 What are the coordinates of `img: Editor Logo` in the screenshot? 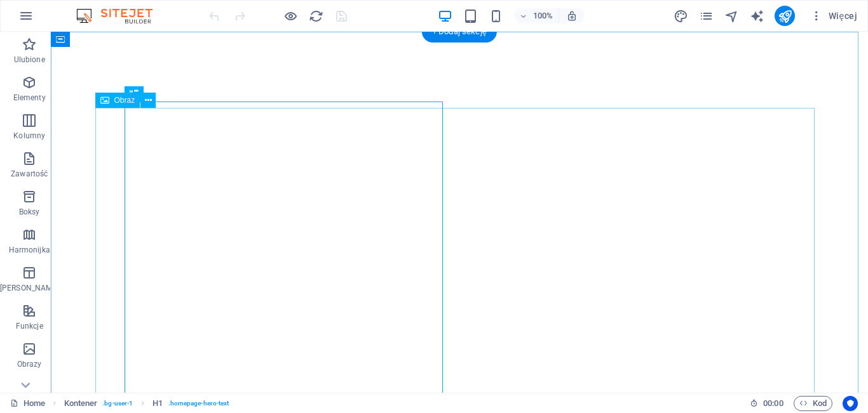 It's located at (120, 16).